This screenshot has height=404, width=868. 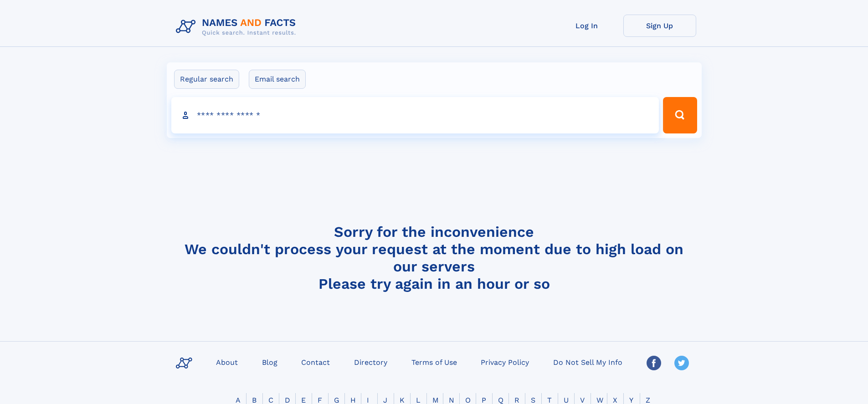 What do you see at coordinates (207, 79) in the screenshot?
I see `label: Regular search` at bounding box center [207, 79].